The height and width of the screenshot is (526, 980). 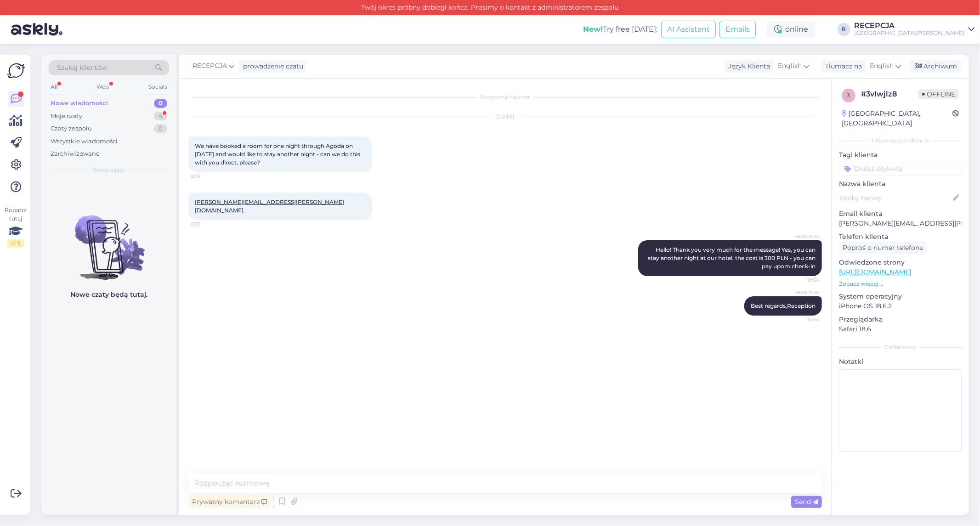 I want to click on p: Odwiedzone strony, so click(x=900, y=262).